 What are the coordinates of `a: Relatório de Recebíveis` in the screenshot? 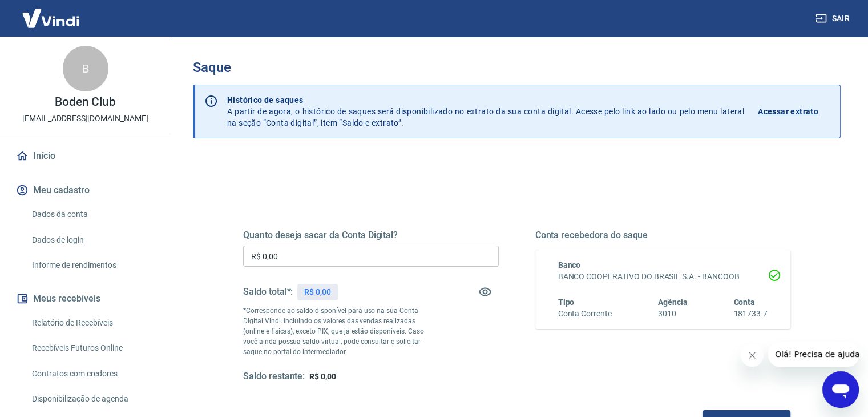 It's located at (92, 322).